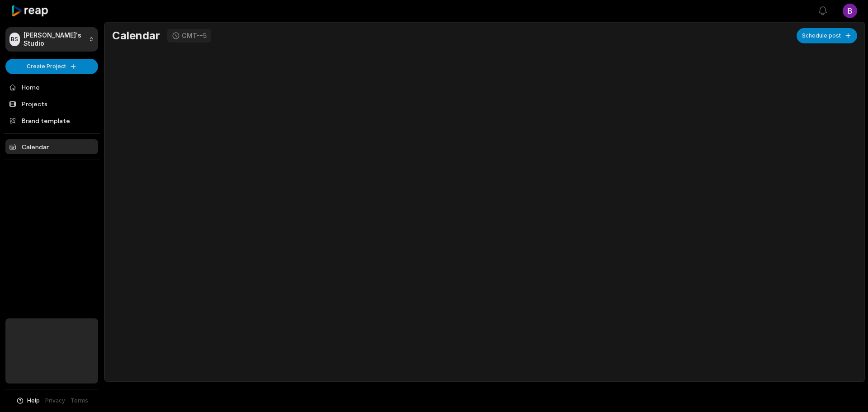  Describe the element at coordinates (698, 100) in the screenshot. I see `div: 2` at that location.